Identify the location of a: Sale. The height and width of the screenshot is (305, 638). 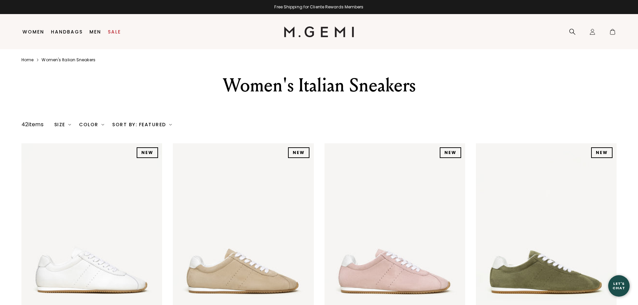
(114, 32).